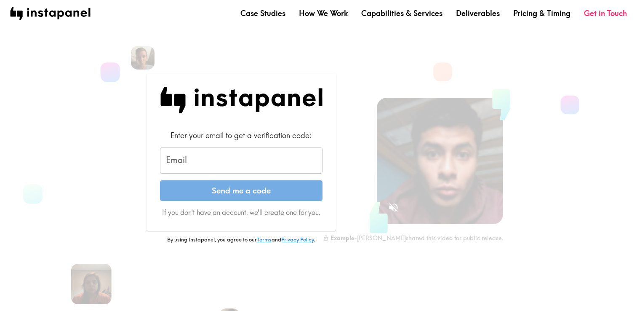  What do you see at coordinates (342, 238) in the screenshot?
I see `b: Example` at bounding box center [342, 238].